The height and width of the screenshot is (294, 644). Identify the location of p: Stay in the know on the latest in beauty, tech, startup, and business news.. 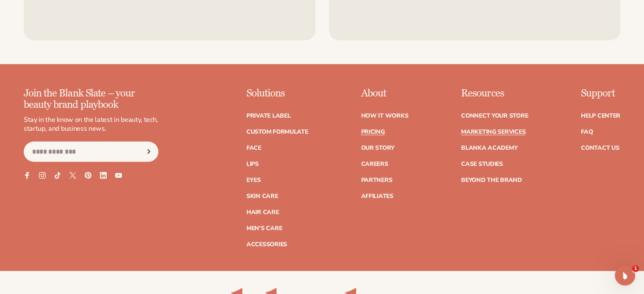
(91, 125).